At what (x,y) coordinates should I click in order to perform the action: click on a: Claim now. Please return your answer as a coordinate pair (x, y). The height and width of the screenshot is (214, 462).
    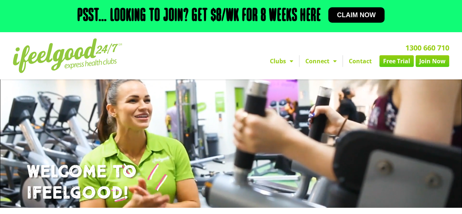
    Looking at the image, I should click on (356, 15).